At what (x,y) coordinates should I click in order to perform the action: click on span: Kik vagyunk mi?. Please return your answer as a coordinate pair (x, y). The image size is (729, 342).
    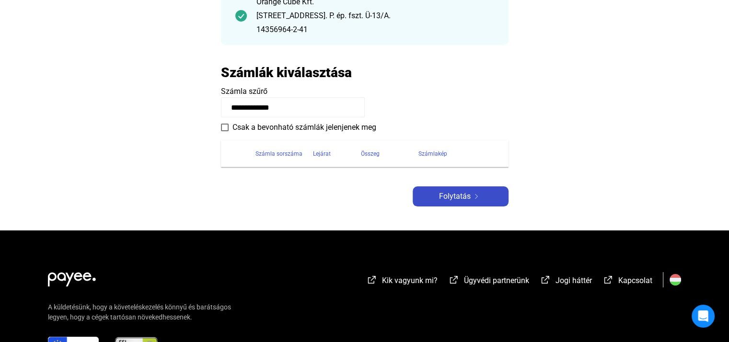
    Looking at the image, I should click on (410, 280).